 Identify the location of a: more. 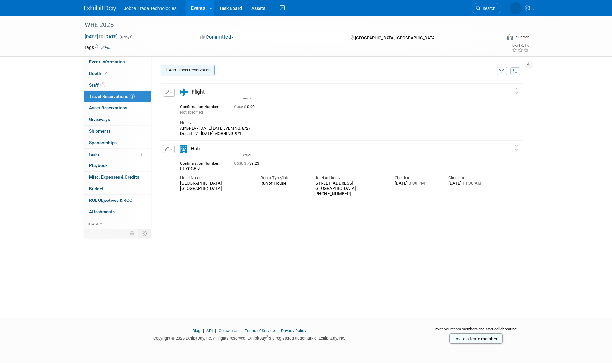
(117, 223).